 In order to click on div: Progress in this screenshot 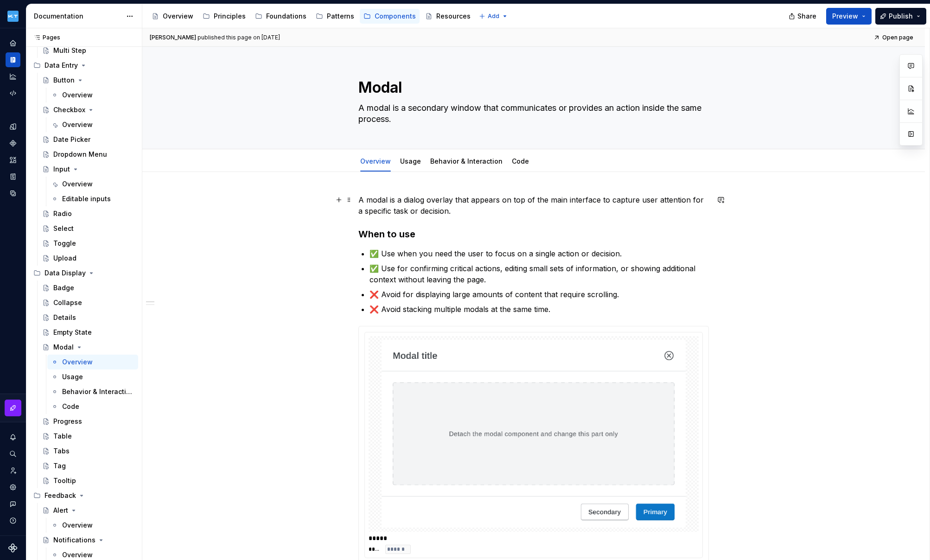, I will do `click(68, 421)`.